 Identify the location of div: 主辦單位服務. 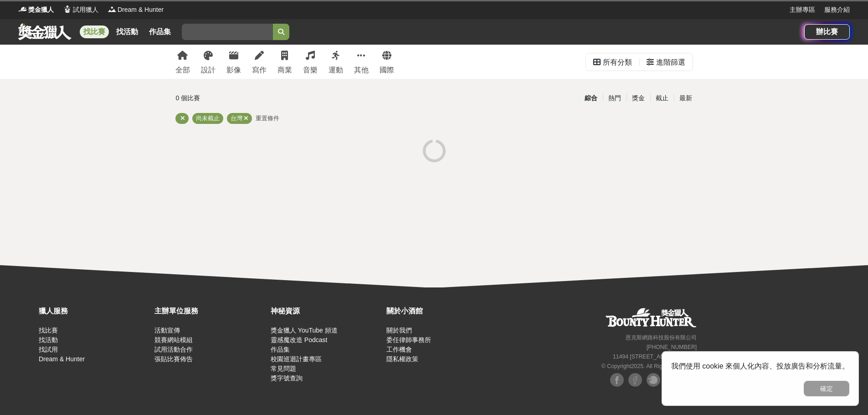
(210, 311).